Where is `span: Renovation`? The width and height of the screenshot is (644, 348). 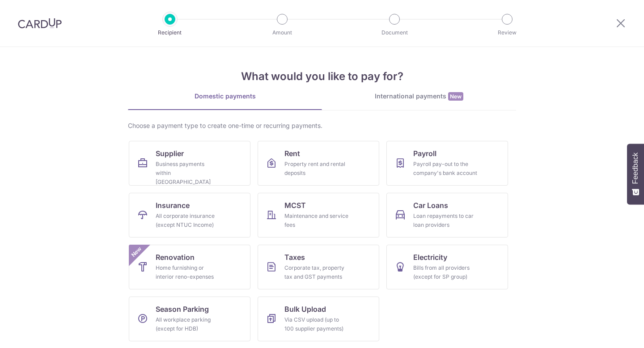 span: Renovation is located at coordinates (175, 257).